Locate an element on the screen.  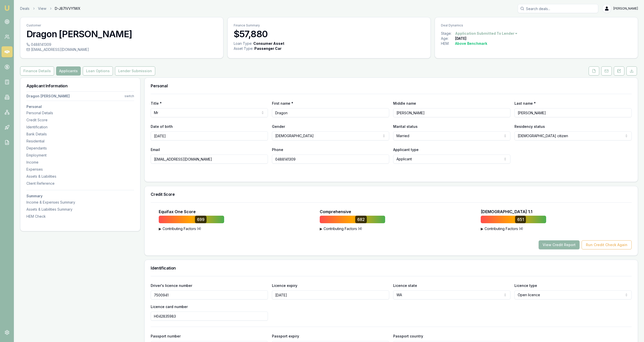
p: Customer is located at coordinates (122, 25).